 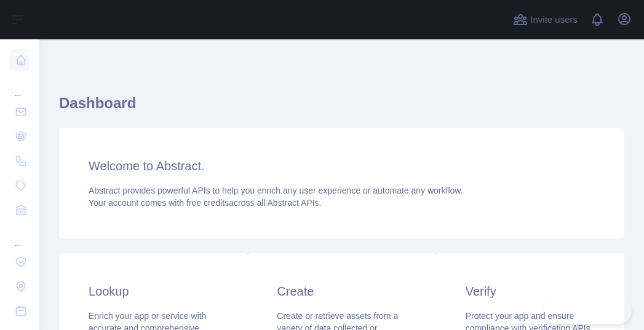 What do you see at coordinates (342, 292) in the screenshot?
I see `h3: Create` at bounding box center [342, 292].